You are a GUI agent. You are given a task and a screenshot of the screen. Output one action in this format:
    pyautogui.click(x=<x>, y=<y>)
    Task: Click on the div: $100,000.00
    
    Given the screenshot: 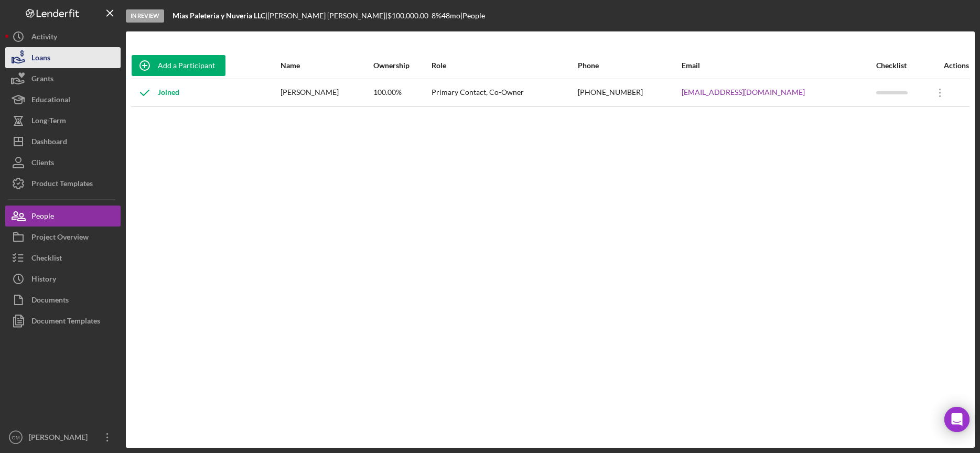 What is the action you would take?
    pyautogui.click(x=409, y=16)
    